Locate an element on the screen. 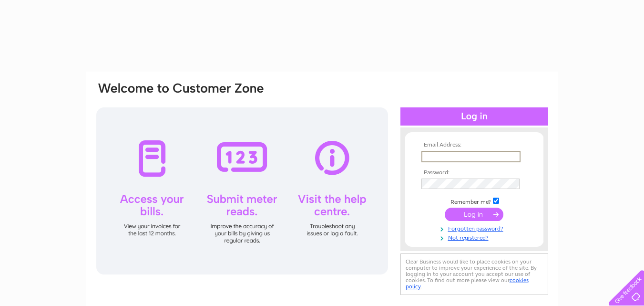  a: Not registered? is located at coordinates (475, 237).